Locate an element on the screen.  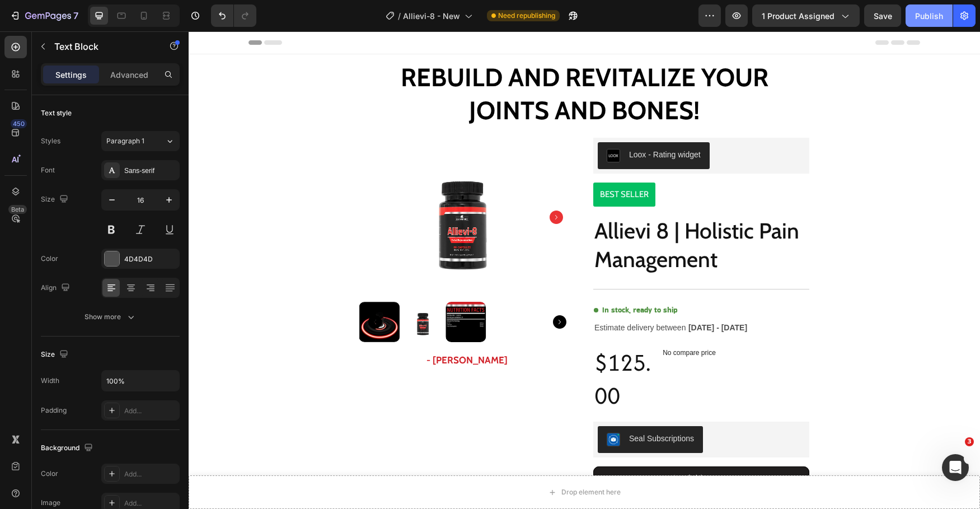
div: Drop element here is located at coordinates (402, 461).